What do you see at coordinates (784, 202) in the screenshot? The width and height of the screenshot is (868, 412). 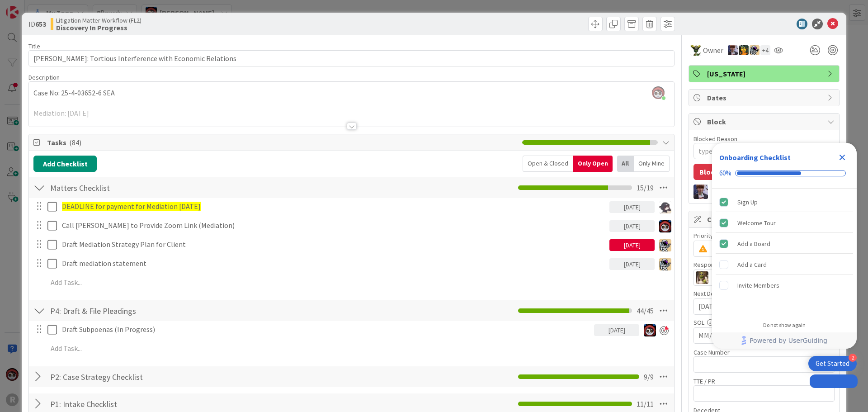 I see `div: Sign Up is complete.` at bounding box center [784, 202].